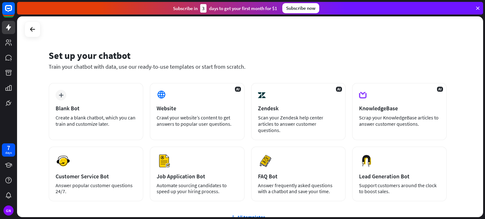  I want to click on div: 7, so click(9, 148).